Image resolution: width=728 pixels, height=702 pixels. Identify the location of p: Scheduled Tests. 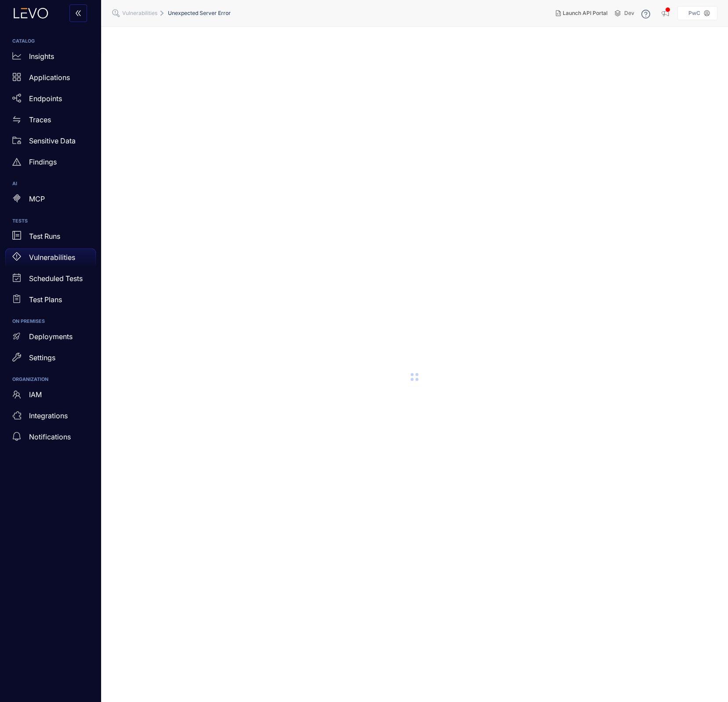
(56, 278).